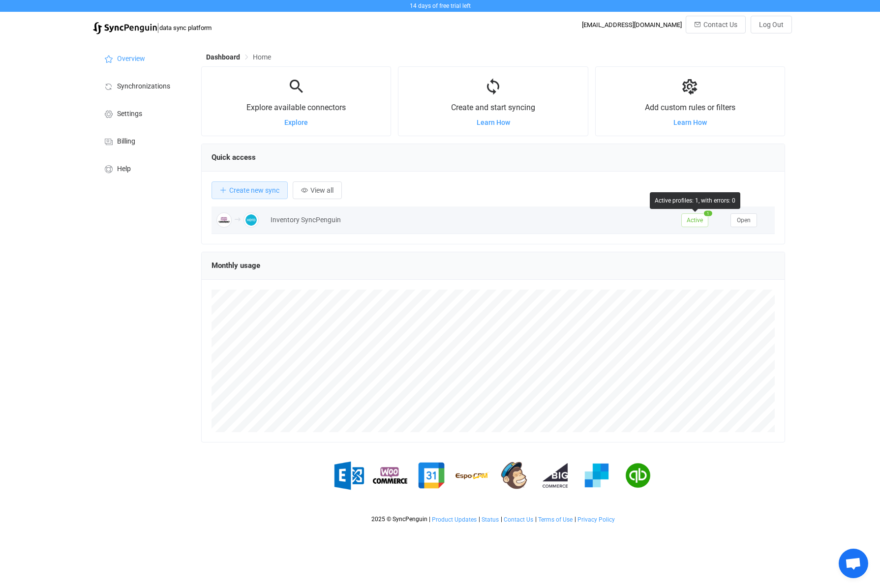  What do you see at coordinates (440, 6) in the screenshot?
I see `span: 14 days of free trial left` at bounding box center [440, 6].